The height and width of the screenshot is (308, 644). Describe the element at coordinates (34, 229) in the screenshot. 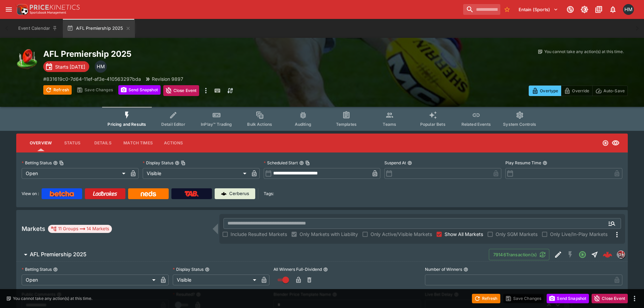

I see `h5: Markets` at that location.